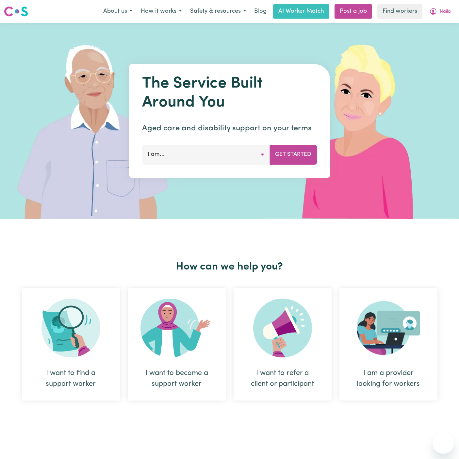  What do you see at coordinates (218, 11) in the screenshot?
I see `button: Safety & resources` at bounding box center [218, 11].